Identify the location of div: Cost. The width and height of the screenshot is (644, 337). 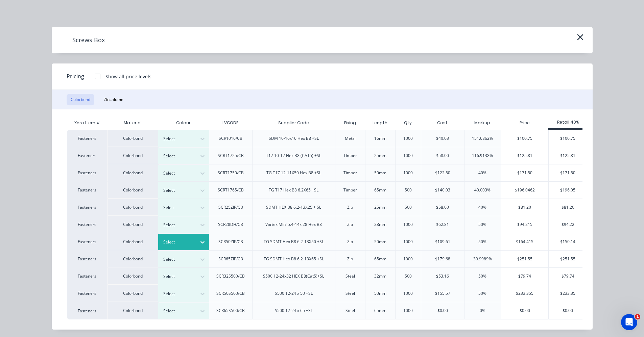
(442, 123).